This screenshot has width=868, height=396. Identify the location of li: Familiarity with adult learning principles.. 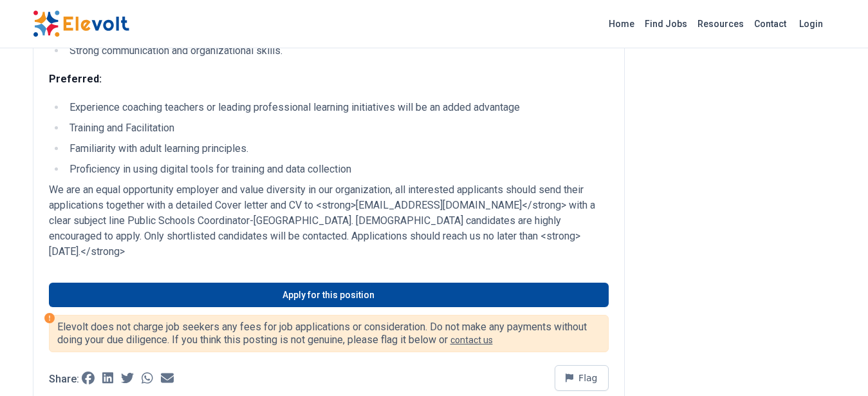
(337, 149).